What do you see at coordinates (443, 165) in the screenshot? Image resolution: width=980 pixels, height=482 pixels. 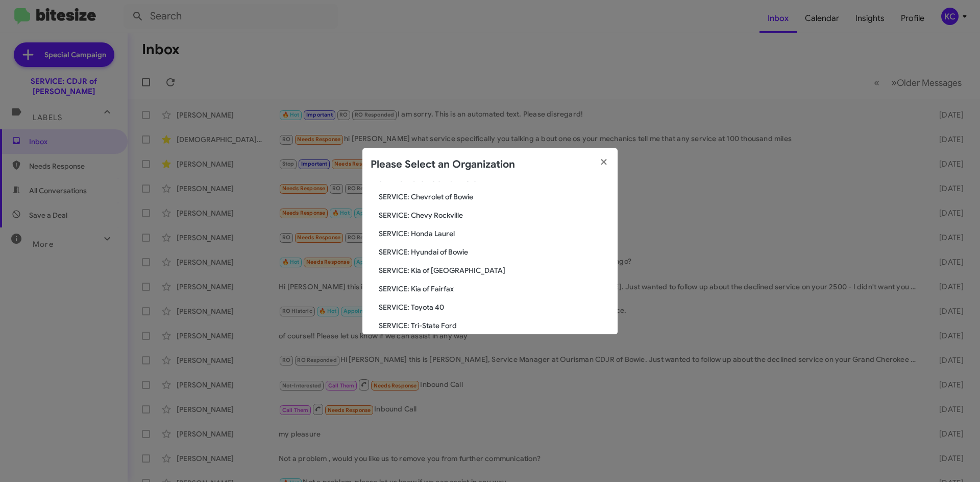 I see `h2: Please Select an Organization` at bounding box center [443, 165].